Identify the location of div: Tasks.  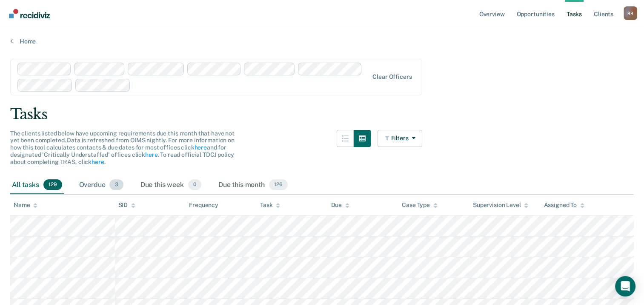
(322, 114).